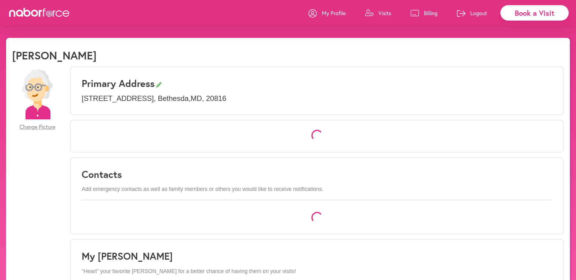 The image size is (576, 280). What do you see at coordinates (378, 13) in the screenshot?
I see `a: Visits` at bounding box center [378, 13].